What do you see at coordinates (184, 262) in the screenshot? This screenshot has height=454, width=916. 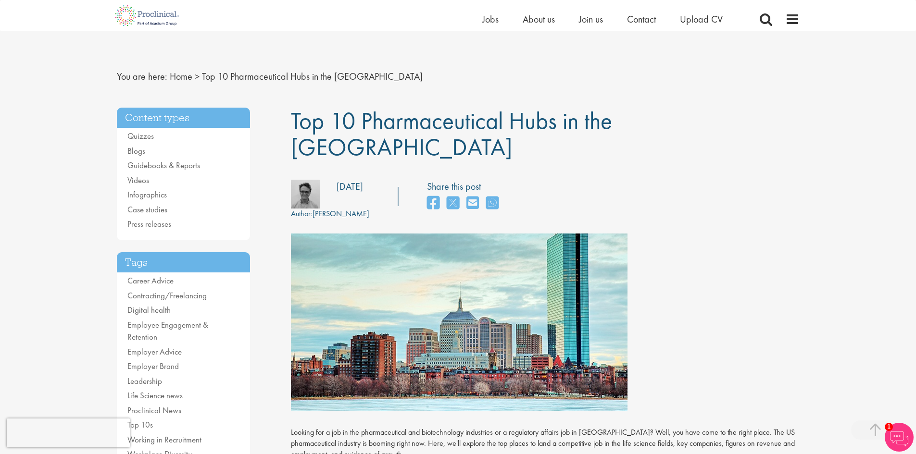 I see `h3: Tags` at bounding box center [184, 262].